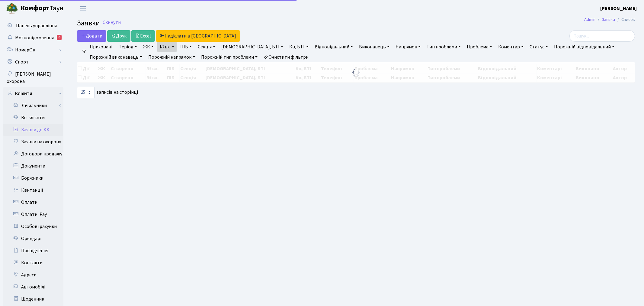 This screenshot has height=306, width=644. I want to click on a: НомерОк, so click(33, 50).